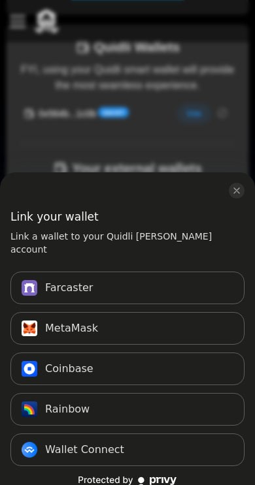  What do you see at coordinates (54, 217) in the screenshot?
I see `h3: Link your wallet` at bounding box center [54, 217].